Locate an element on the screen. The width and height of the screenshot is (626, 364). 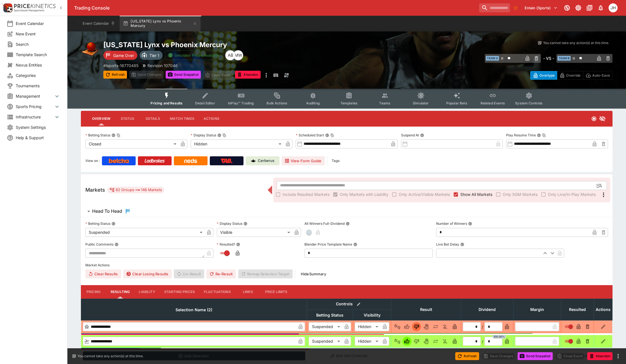
span: Event Calendar is located at coordinates (38, 23).